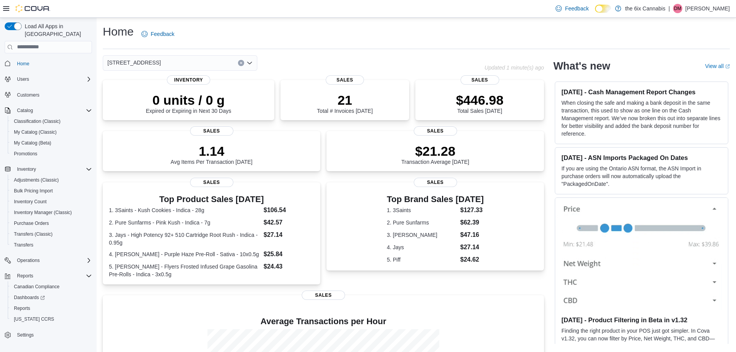 The height and width of the screenshot is (352, 736). I want to click on button: Customers, so click(48, 95).